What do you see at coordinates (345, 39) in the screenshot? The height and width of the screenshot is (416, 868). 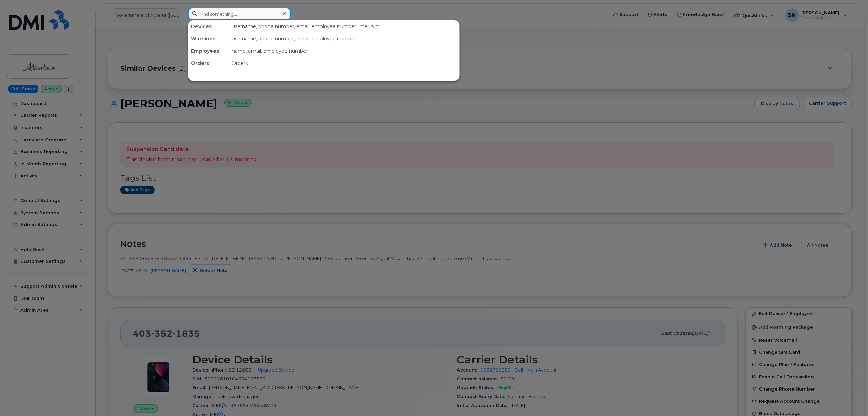 I see `div: username, phone number, email, employee number` at bounding box center [345, 39].